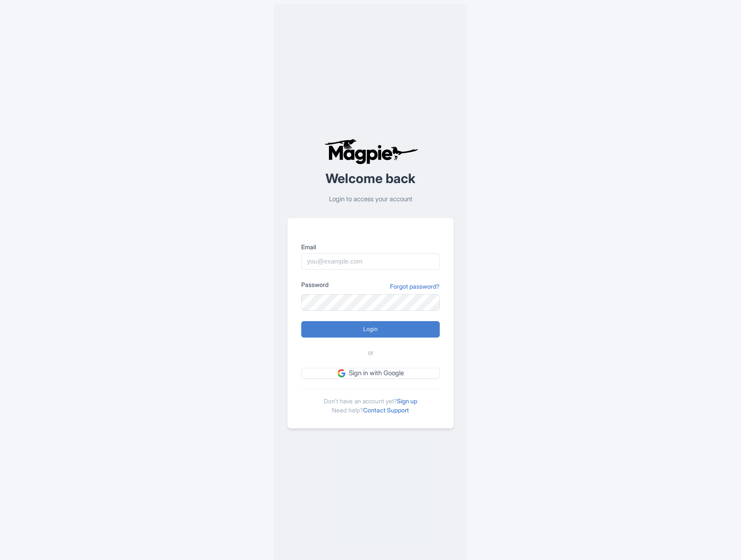 This screenshot has width=741, height=560. Describe the element at coordinates (370, 152) in the screenshot. I see `img: logo-ab69f6fb50320c5b225c76a69d11143b.png` at that location.